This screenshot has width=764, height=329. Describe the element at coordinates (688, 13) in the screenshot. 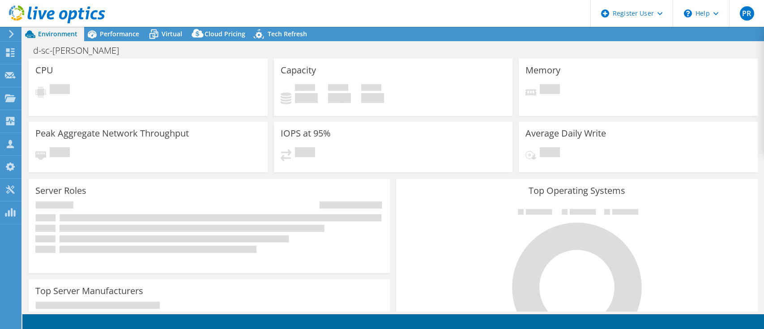

I see `svg: \n` at that location.